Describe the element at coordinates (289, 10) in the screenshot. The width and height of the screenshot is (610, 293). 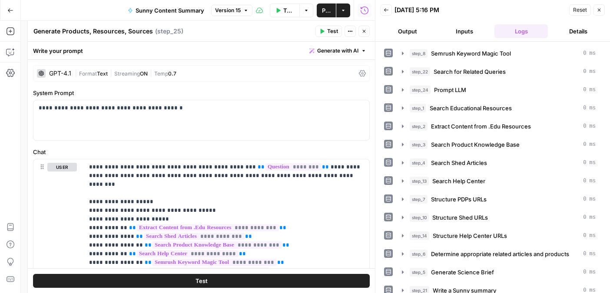
I see `span: Test Workflow` at that location.